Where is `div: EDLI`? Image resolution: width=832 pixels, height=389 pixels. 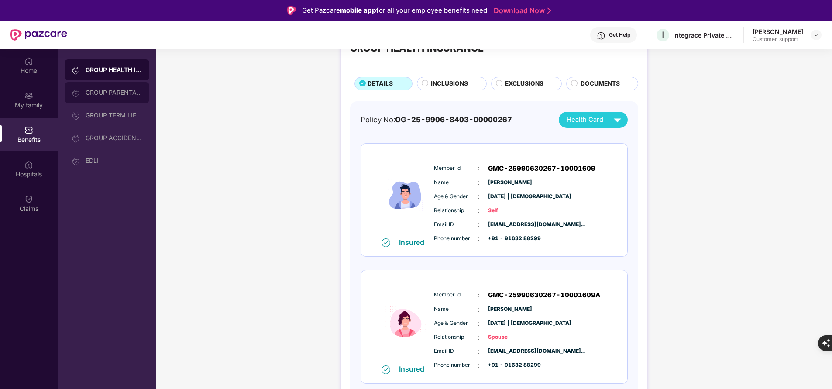 div: EDLI is located at coordinates (114, 161).